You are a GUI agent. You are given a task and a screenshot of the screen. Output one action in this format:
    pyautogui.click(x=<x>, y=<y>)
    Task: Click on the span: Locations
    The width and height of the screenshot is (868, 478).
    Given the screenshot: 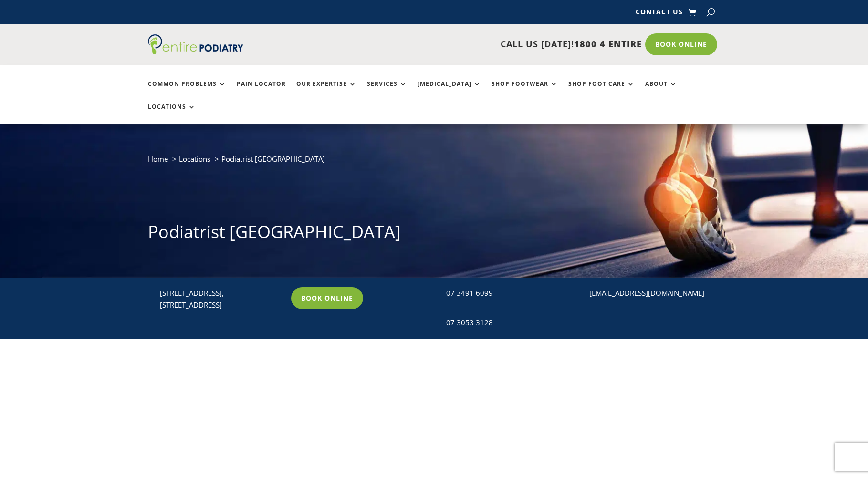 What is the action you would take?
    pyautogui.click(x=195, y=159)
    